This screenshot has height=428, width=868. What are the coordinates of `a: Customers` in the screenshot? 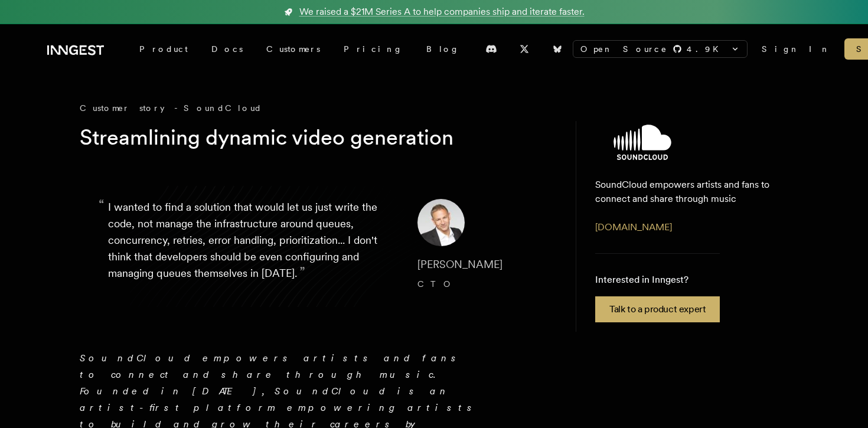 It's located at (293, 49).